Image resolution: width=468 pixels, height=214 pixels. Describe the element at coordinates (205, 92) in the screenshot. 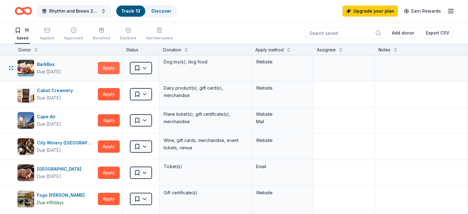

I see `div: Dairy product(s), gift card(s), merchandise` at that location.